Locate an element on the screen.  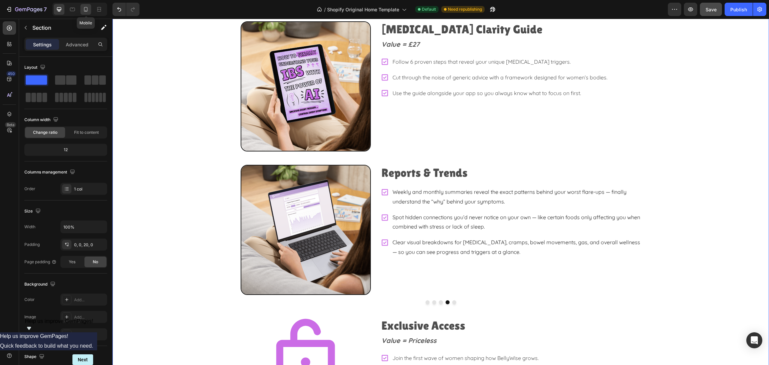
button: Save is located at coordinates (710, 9).